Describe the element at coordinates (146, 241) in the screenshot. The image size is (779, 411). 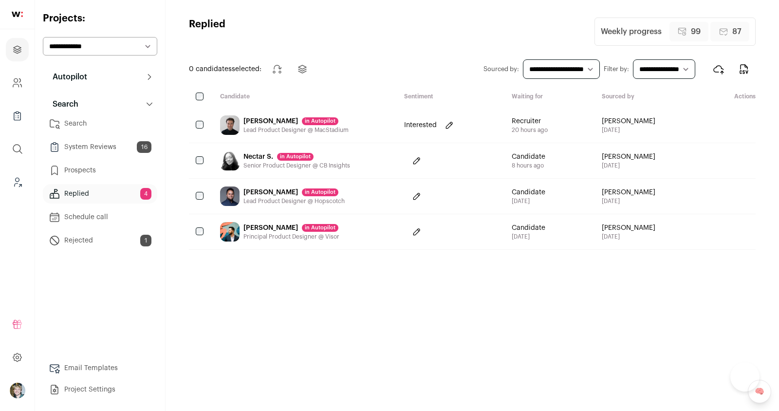
I see `span: 1` at that location.